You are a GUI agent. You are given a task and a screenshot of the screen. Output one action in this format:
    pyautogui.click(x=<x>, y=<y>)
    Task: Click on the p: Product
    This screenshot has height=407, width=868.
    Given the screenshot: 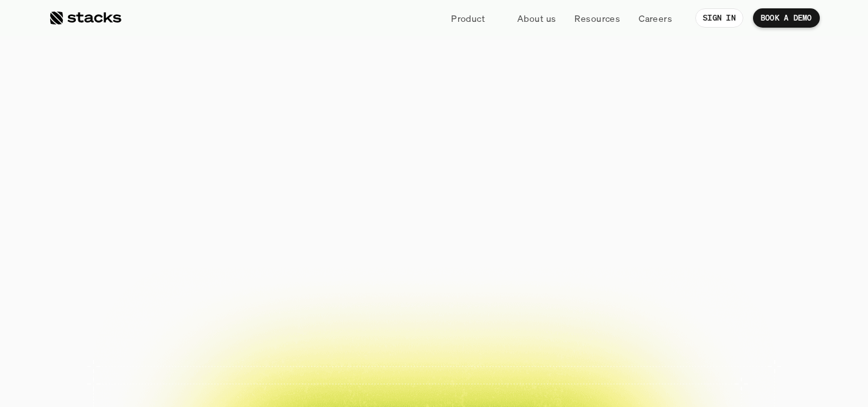 What is the action you would take?
    pyautogui.click(x=468, y=18)
    